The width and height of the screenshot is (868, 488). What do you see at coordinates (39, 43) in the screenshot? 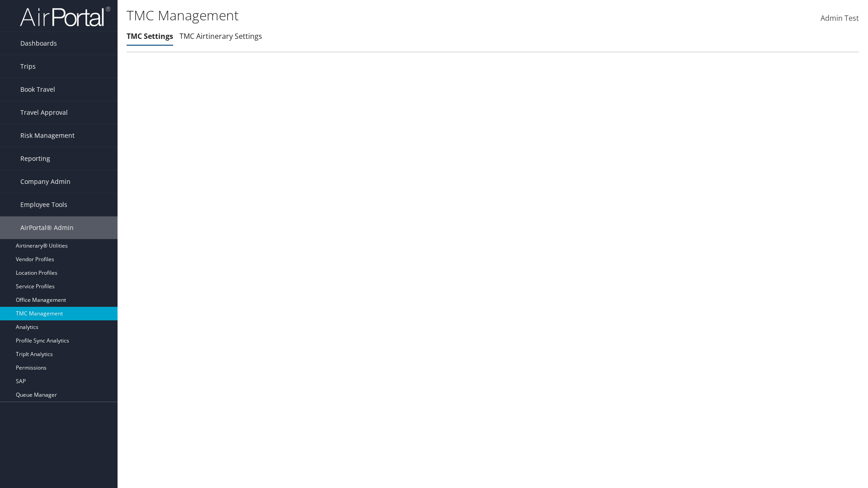
I see `span: Dashboards` at bounding box center [39, 43].